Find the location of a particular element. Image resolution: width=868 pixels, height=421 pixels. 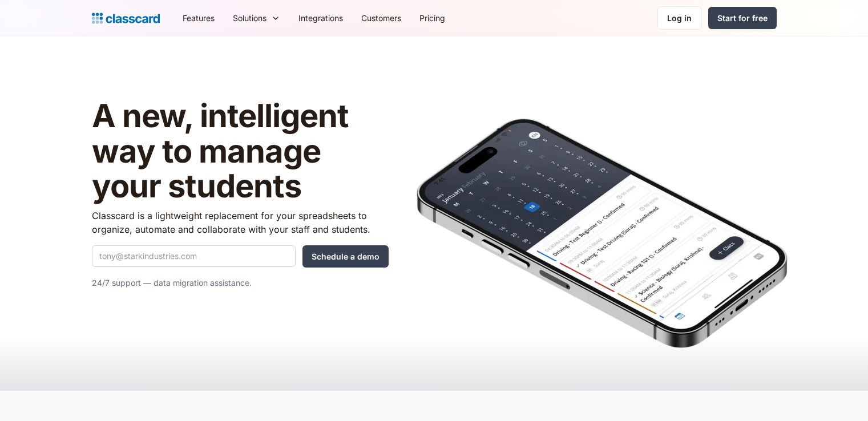

a: home is located at coordinates (126, 18).